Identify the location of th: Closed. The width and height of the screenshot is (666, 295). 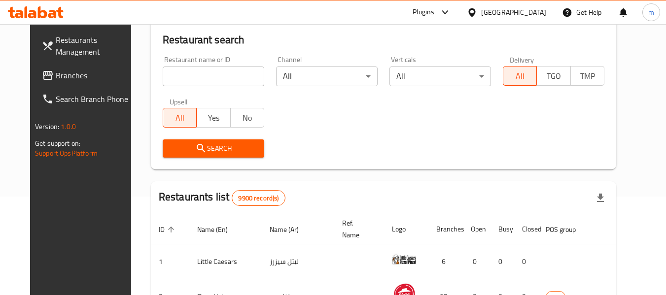
(526, 229).